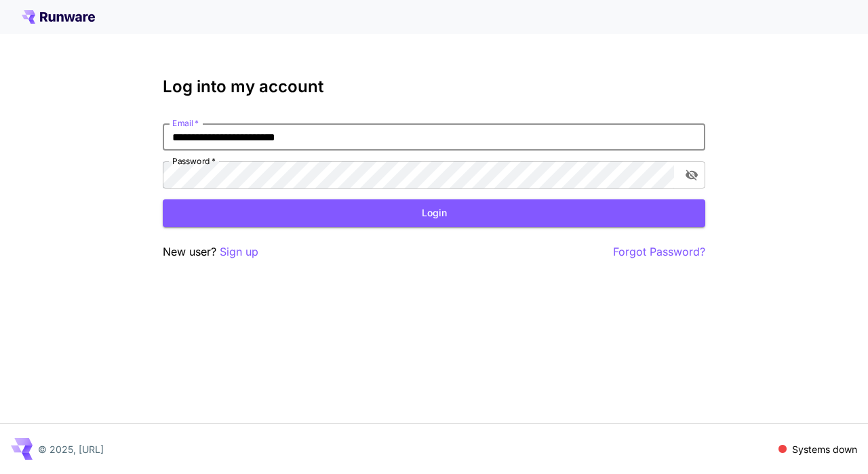 This screenshot has width=868, height=474. Describe the element at coordinates (185, 123) in the screenshot. I see `label: Email` at that location.